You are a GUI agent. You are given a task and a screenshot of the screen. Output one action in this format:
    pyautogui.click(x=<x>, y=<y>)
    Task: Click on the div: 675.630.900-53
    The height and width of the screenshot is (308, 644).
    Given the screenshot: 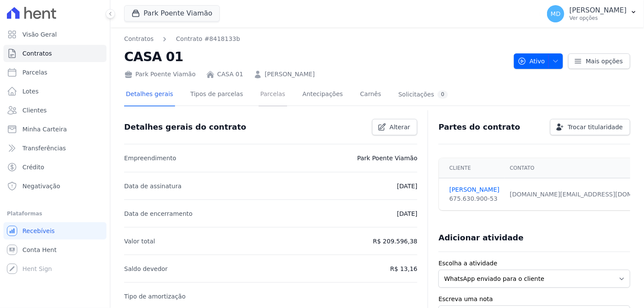 What is the action you would take?
    pyautogui.click(x=474, y=199)
    